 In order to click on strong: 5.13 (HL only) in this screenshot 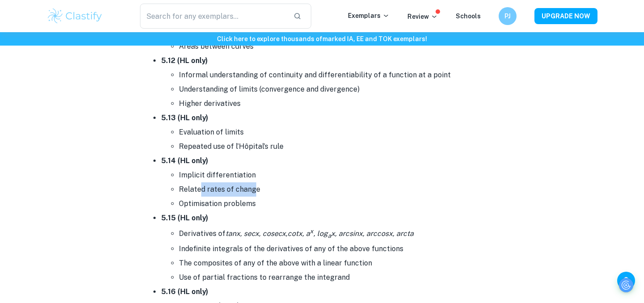, I will do `click(184, 118)`.